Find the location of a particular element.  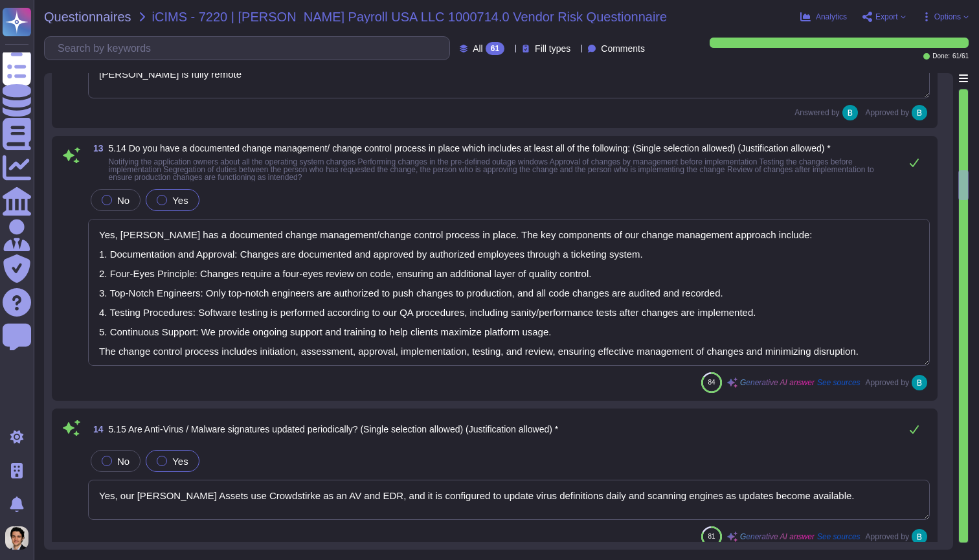

span: Answered by is located at coordinates (817, 112).